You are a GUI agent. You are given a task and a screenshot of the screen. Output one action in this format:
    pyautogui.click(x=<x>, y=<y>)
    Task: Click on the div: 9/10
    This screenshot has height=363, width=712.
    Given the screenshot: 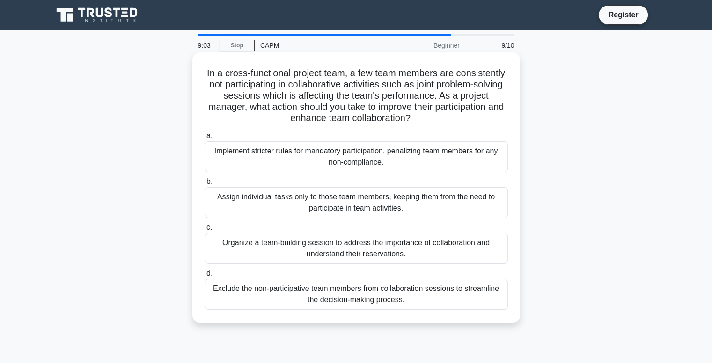 What is the action you would take?
    pyautogui.click(x=492, y=45)
    